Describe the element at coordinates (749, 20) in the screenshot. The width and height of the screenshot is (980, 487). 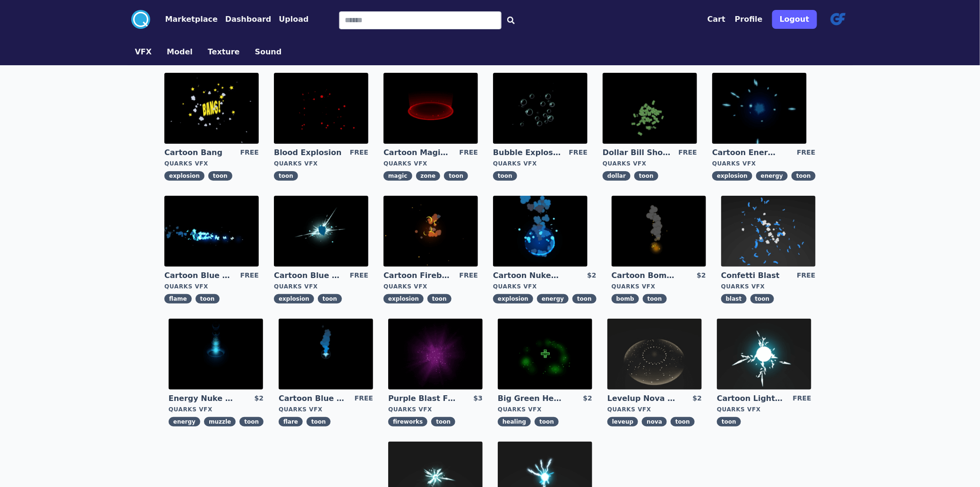
I see `button: Profile` at that location.